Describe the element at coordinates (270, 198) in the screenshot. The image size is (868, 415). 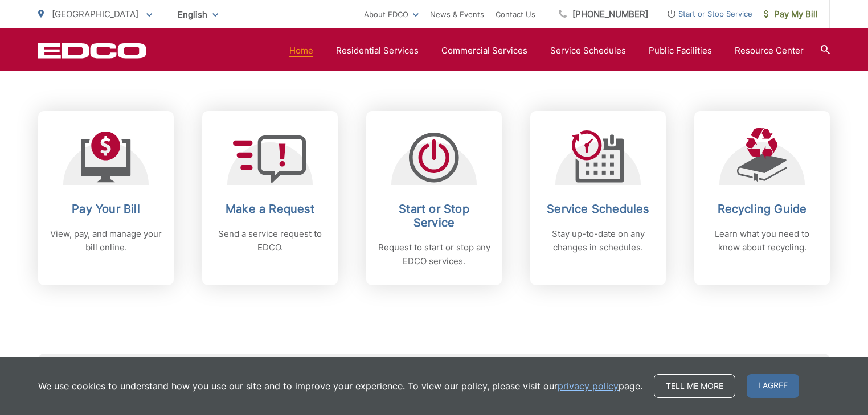
I see `a: Make a Request Send a service request to EDCO.` at that location.